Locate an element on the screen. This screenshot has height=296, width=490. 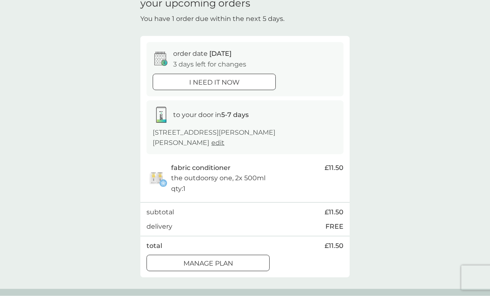
p: subtotal is located at coordinates (160, 212).